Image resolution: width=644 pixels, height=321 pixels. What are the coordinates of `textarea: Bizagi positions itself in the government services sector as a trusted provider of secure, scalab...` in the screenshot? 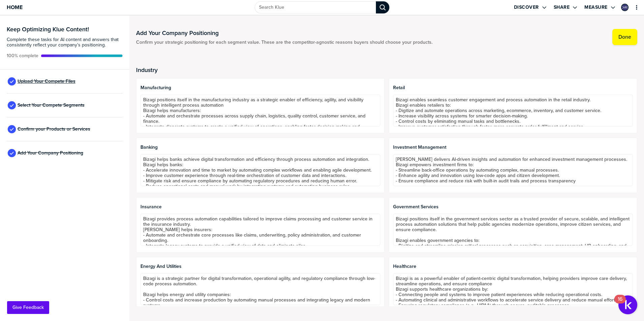 It's located at (513, 230).